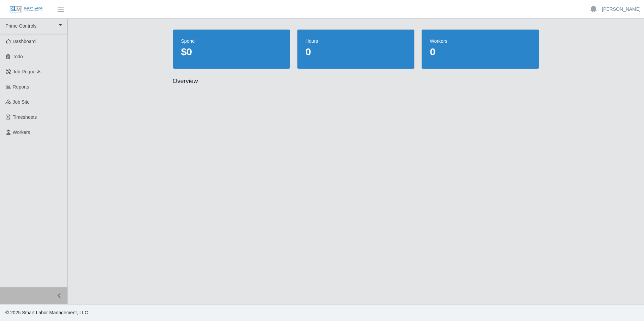 This screenshot has width=644, height=321. What do you see at coordinates (356, 81) in the screenshot?
I see `h2: Overview` at bounding box center [356, 81].